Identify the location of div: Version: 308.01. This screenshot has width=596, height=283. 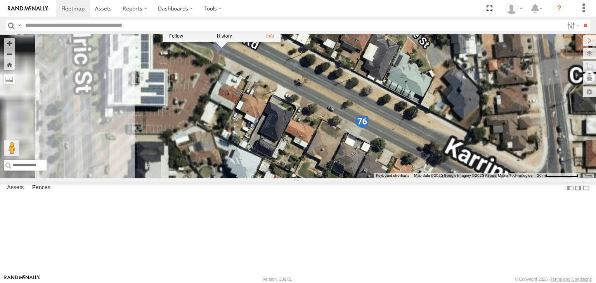
(277, 279).